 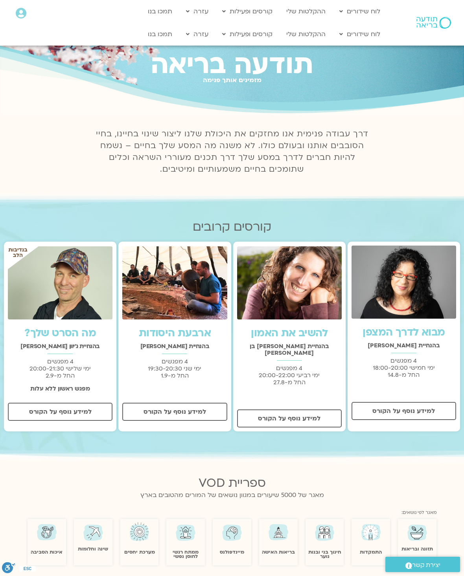 What do you see at coordinates (289, 375) in the screenshot?
I see `p: 4 מפגשים ימי רביעי 20:00-22:00 החל מ-27.8` at bounding box center [289, 375].